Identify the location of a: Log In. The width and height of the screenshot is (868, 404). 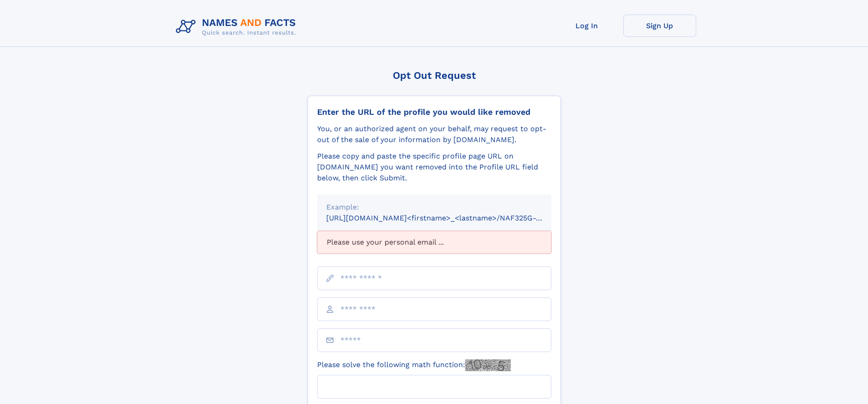
(587, 26).